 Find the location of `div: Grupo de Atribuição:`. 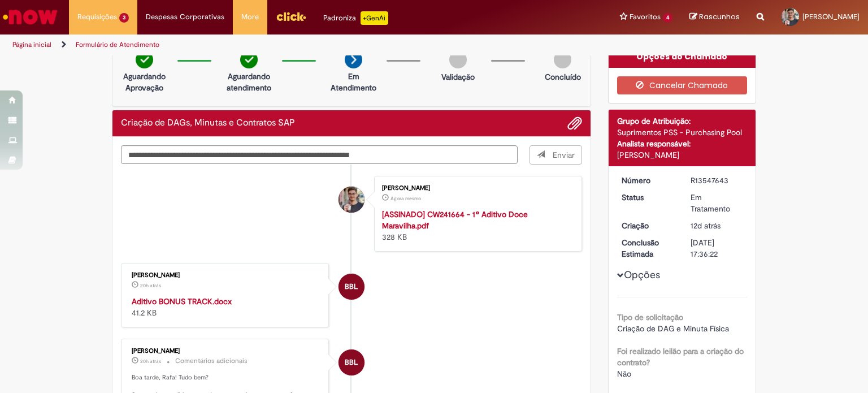

div: Grupo de Atribuição: is located at coordinates (682, 121).